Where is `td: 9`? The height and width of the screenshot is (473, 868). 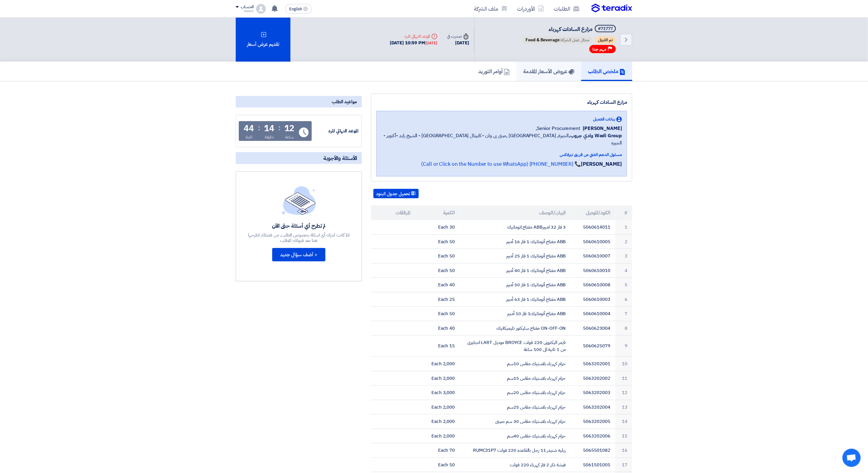 td: 9 is located at coordinates (624, 346).